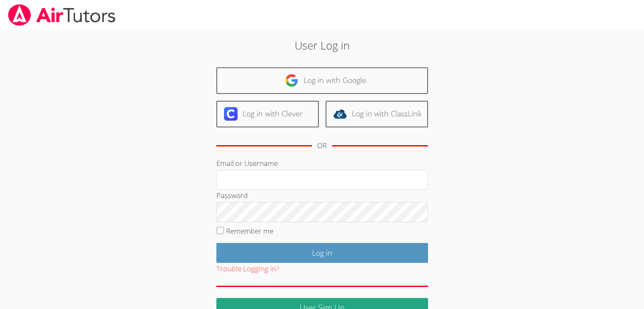  Describe the element at coordinates (340, 114) in the screenshot. I see `img: classlink-logo-d6bb404cc1216ec64c9a2012d9dc4662098be43eaf13dc465df04b49fa7ab582.svg` at that location.